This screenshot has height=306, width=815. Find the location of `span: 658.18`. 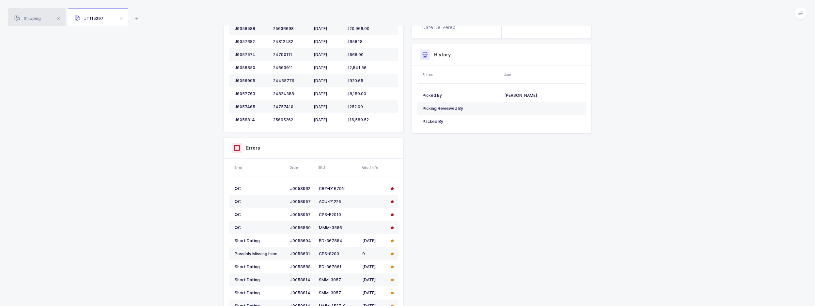

span: 658.18 is located at coordinates (355, 42).